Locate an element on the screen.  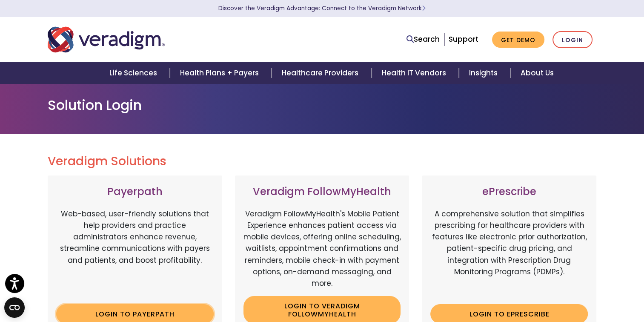
h1: Solution Login is located at coordinates (322, 105).